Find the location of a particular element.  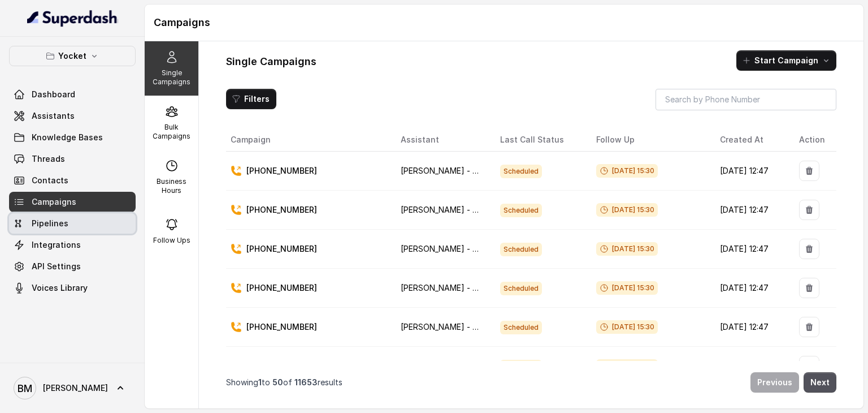

p: Bulk Campaigns is located at coordinates (171, 131).